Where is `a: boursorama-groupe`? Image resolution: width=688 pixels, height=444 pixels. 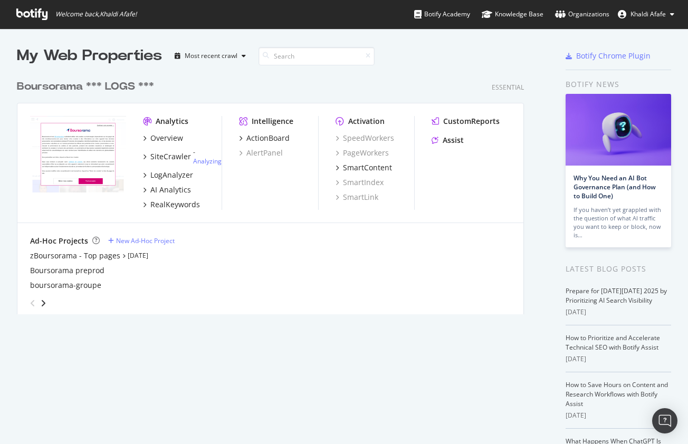
a: boursorama-groupe is located at coordinates (65, 285).